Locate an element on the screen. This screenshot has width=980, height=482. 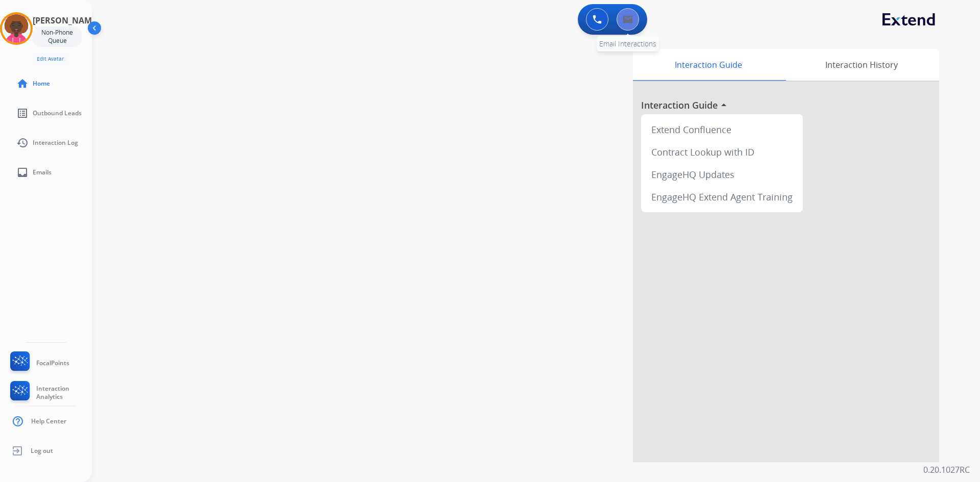
img: avatar is located at coordinates (16, 29).